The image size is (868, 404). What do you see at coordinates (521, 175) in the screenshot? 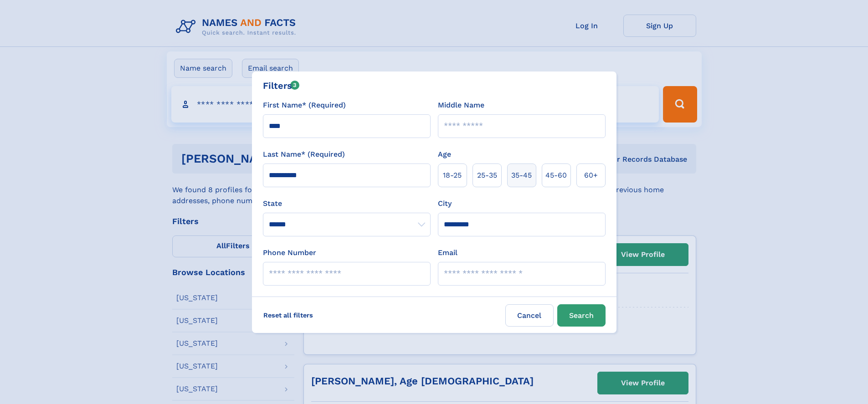
I see `span: 35‑45` at bounding box center [521, 175].